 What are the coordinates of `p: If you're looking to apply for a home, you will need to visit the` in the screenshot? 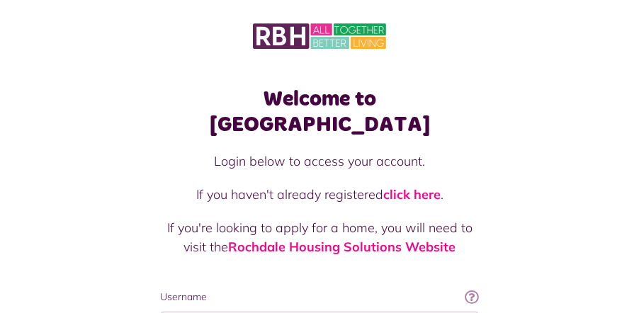 It's located at (319, 237).